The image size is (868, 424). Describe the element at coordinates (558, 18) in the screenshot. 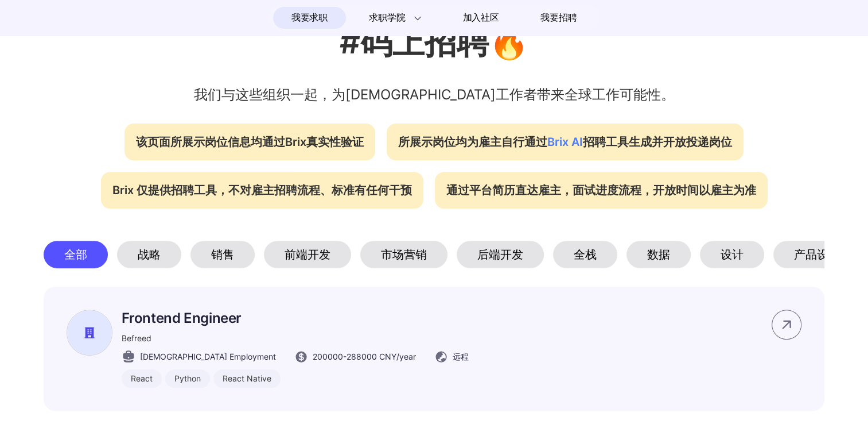

I see `span: 我要招聘` at that location.